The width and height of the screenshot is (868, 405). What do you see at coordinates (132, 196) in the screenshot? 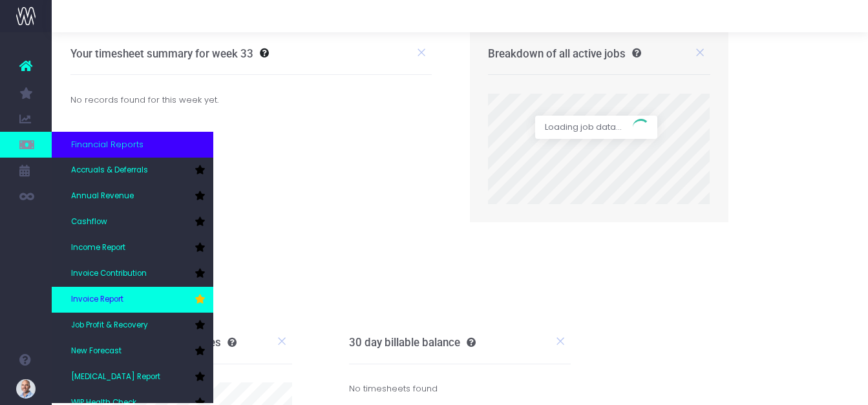
I see `a: Annual Revenue` at bounding box center [132, 196].